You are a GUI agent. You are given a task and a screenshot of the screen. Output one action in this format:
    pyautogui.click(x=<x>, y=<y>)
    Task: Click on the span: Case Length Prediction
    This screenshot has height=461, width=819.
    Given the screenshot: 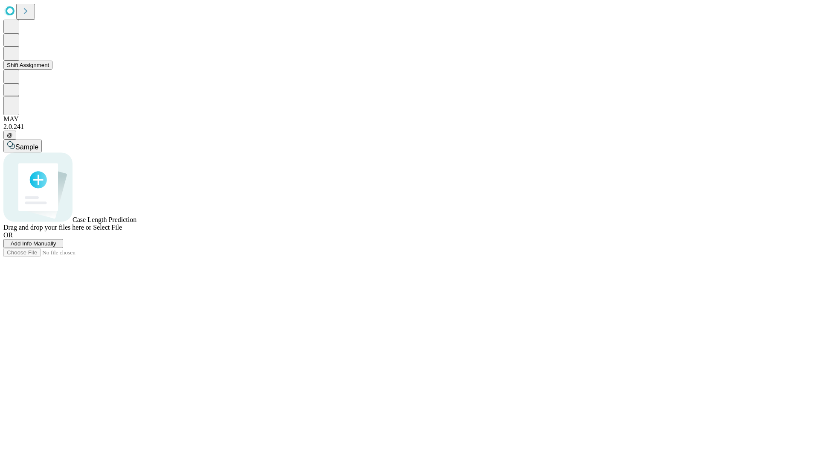 What is the action you would take?
    pyautogui.click(x=105, y=219)
    